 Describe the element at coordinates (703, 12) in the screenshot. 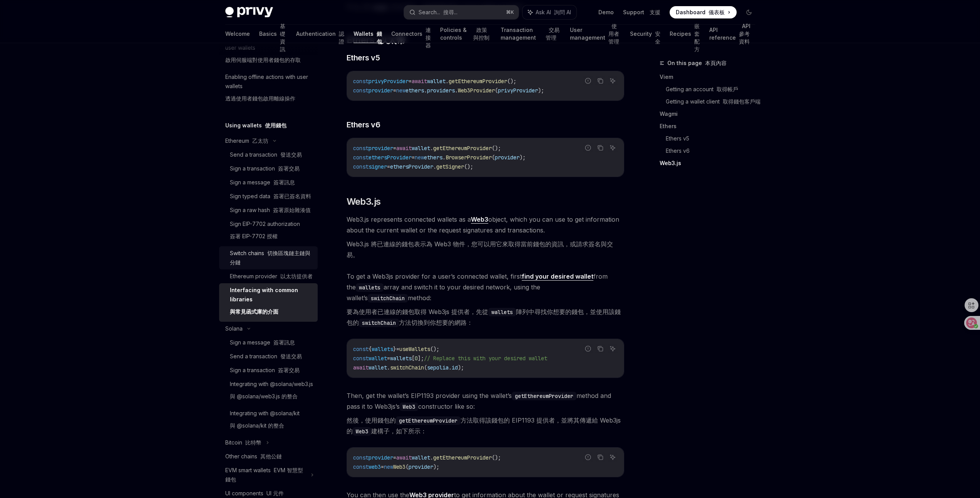

I see `a: Dashboard 儀表板` at that location.